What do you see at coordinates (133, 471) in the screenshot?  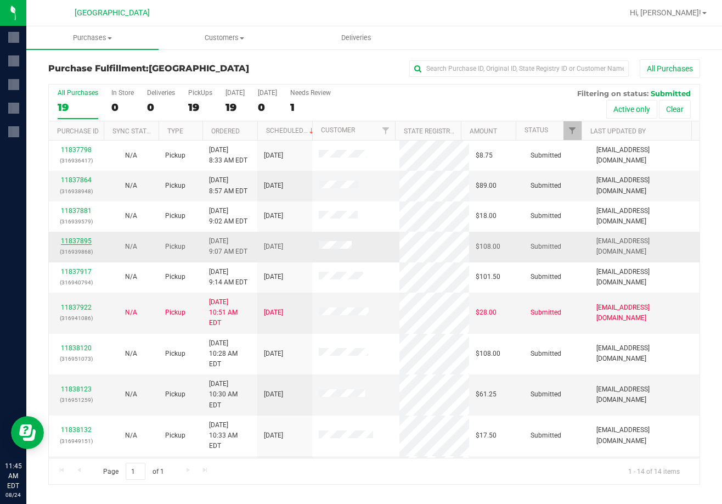 I see `span: Page of 1` at bounding box center [133, 471].